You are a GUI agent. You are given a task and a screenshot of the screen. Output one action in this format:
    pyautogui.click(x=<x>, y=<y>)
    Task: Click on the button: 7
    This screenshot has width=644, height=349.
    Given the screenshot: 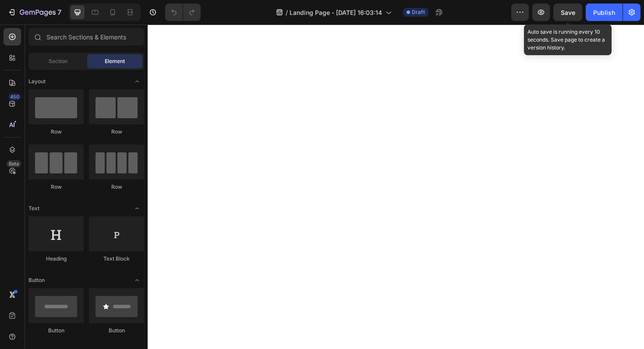 What is the action you would take?
    pyautogui.click(x=34, y=13)
    